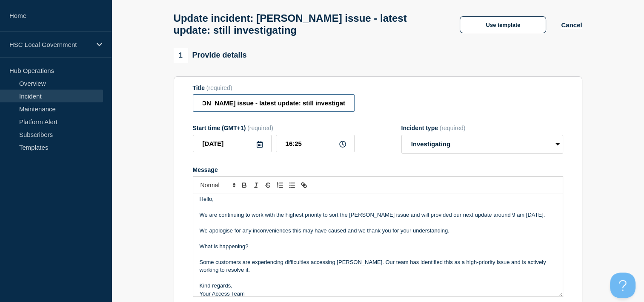 The height and width of the screenshot is (302, 644). Describe the element at coordinates (274, 103) in the screenshot. I see `input: Title` at that location.